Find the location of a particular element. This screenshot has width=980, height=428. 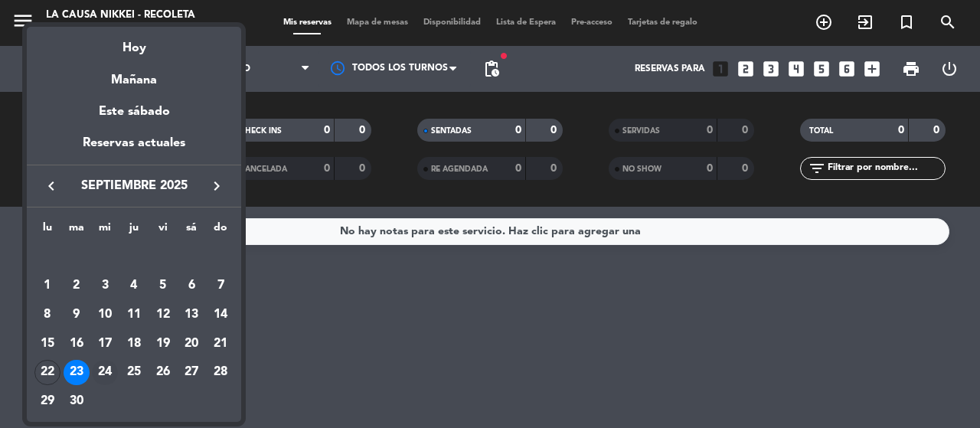

div: 16 is located at coordinates (76, 344).